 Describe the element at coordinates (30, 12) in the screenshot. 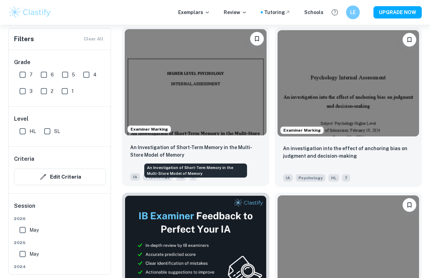

I see `img: Clastify logo` at that location.